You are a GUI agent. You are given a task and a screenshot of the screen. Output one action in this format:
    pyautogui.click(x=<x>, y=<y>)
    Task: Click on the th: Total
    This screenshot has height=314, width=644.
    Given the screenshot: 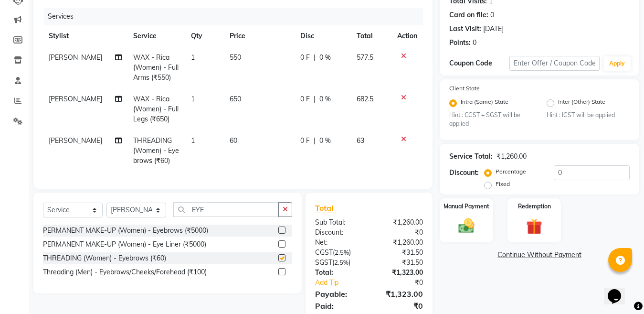 What is the action you would take?
    pyautogui.click(x=371, y=36)
    